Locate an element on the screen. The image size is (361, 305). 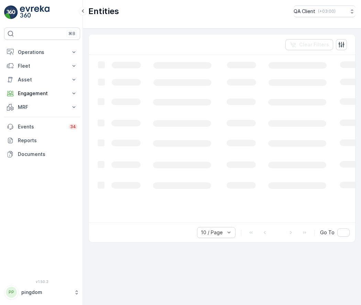
button: Asset is located at coordinates (42, 80).